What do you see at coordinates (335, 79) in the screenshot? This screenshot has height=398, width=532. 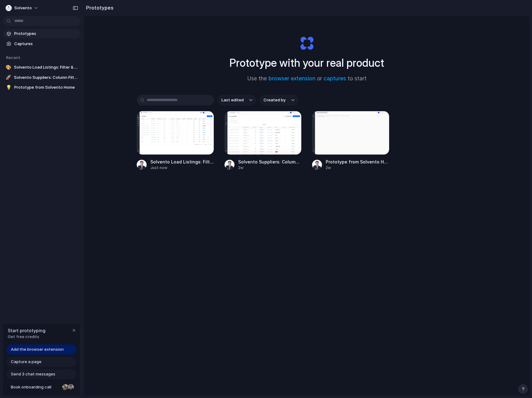 I see `a: captures` at bounding box center [335, 79].